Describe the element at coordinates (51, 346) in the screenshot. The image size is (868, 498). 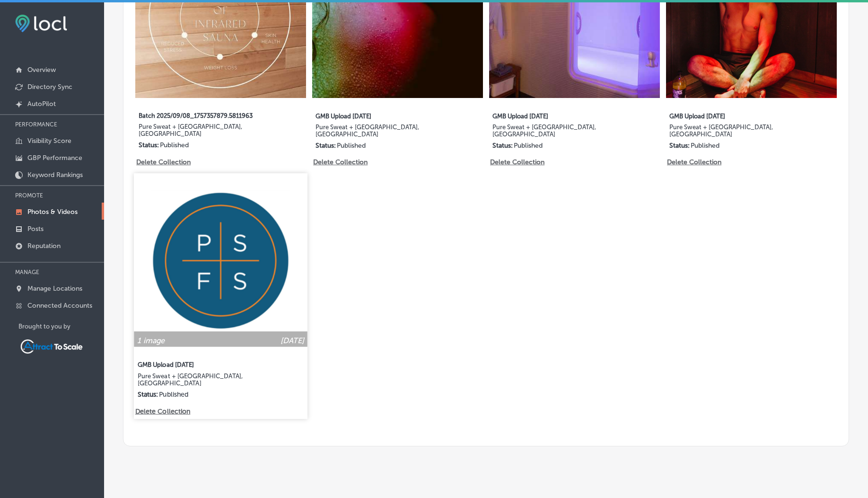
I see `img: Attract To Scale` at that location.